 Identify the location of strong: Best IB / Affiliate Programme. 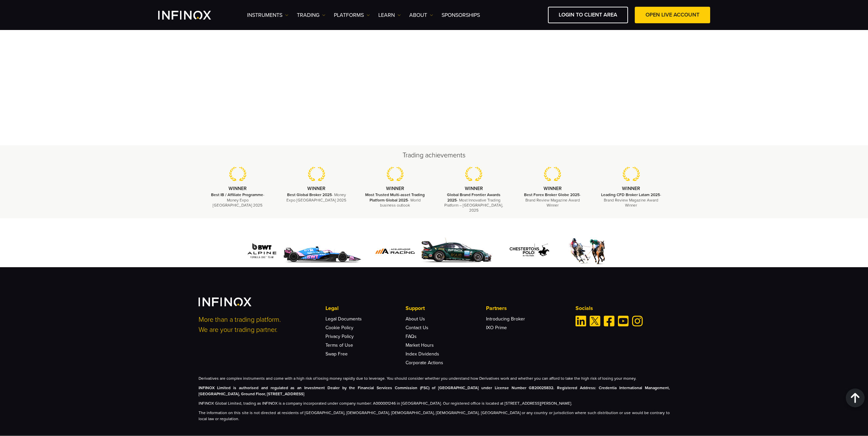
(237, 195).